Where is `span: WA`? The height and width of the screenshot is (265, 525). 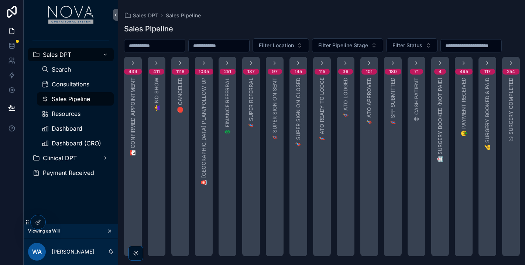 span: WA is located at coordinates (37, 252).